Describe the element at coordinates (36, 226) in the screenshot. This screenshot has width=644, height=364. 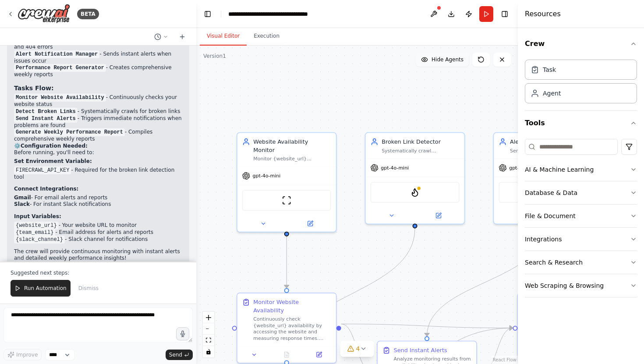
I see `code: {website_url}` at that location.